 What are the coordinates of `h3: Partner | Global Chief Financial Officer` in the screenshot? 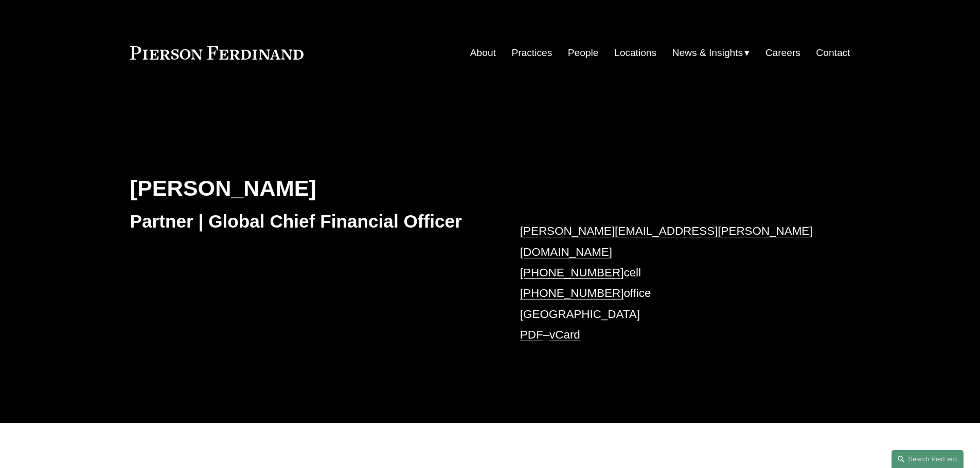 It's located at (310, 222).